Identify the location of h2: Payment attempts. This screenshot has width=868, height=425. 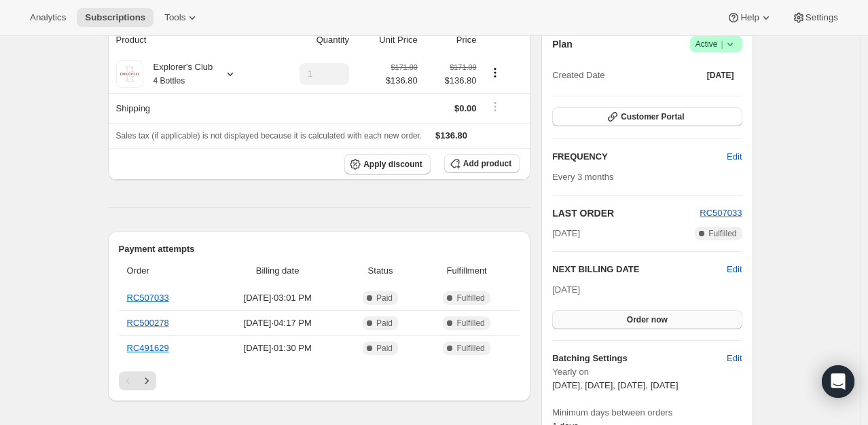
(319, 249).